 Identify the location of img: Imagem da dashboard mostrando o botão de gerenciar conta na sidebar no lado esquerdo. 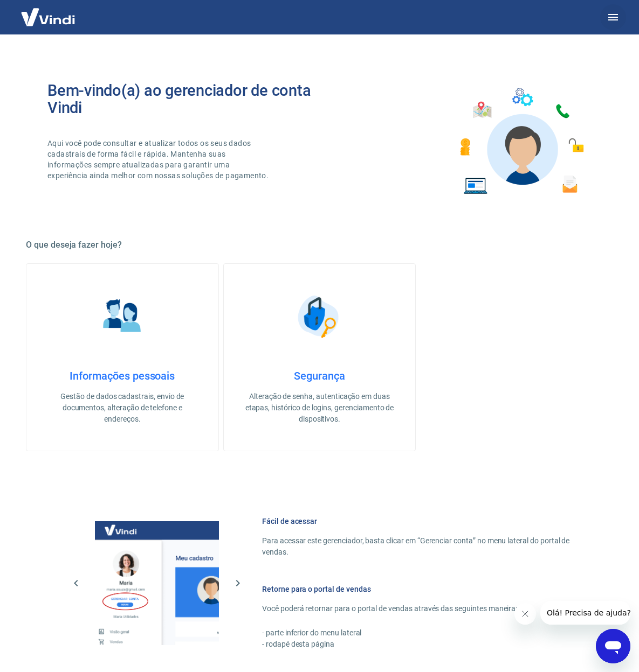
(157, 583).